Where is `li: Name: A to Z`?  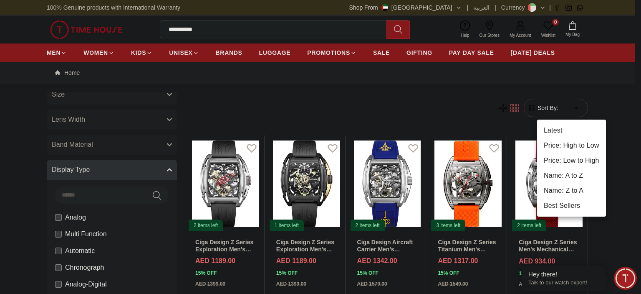 li: Name: A to Z is located at coordinates (572, 175).